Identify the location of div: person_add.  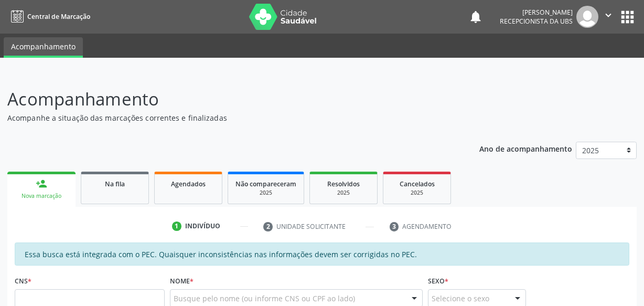
(41, 184).